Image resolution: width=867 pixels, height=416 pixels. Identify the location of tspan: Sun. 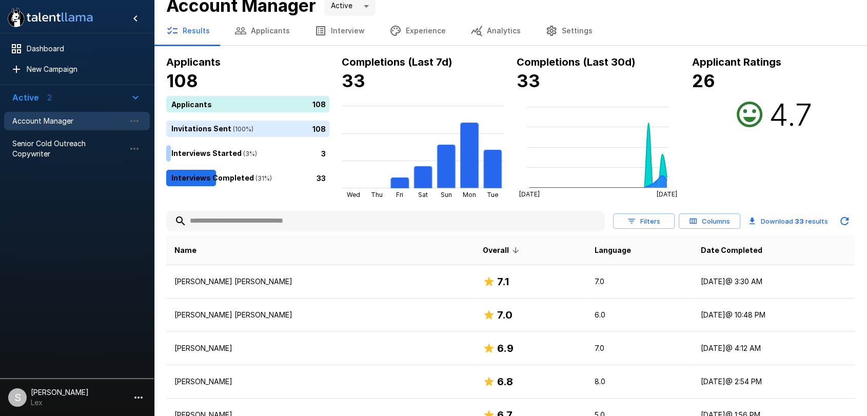
(447, 195).